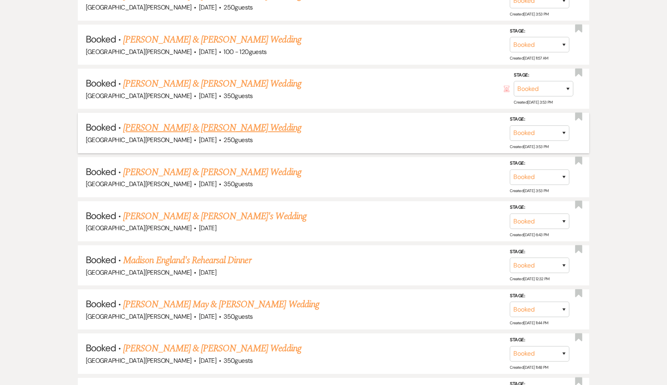  I want to click on span: 100 - 120 guests, so click(245, 52).